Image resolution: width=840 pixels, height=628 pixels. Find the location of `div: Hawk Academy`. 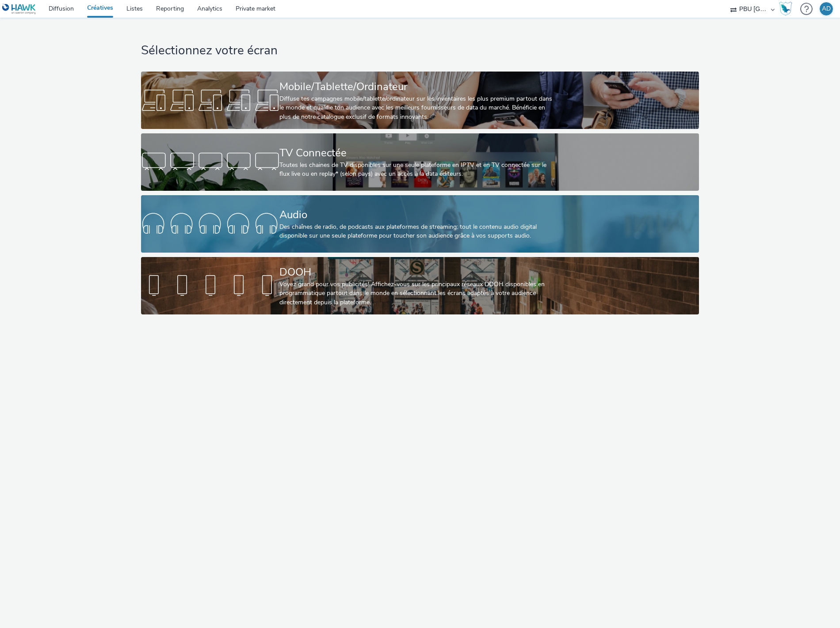

div: Hawk Academy is located at coordinates (786, 9).